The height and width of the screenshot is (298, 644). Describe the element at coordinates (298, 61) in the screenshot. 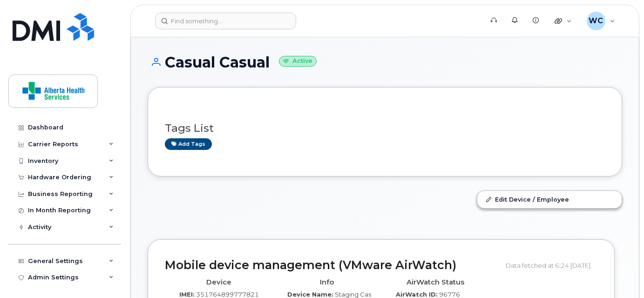

I see `small: Active` at that location.